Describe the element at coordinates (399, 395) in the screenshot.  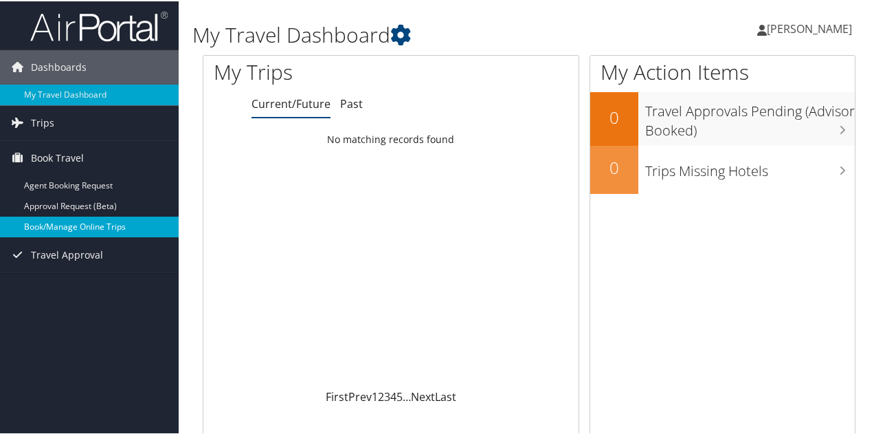
I see `a: 5` at that location.